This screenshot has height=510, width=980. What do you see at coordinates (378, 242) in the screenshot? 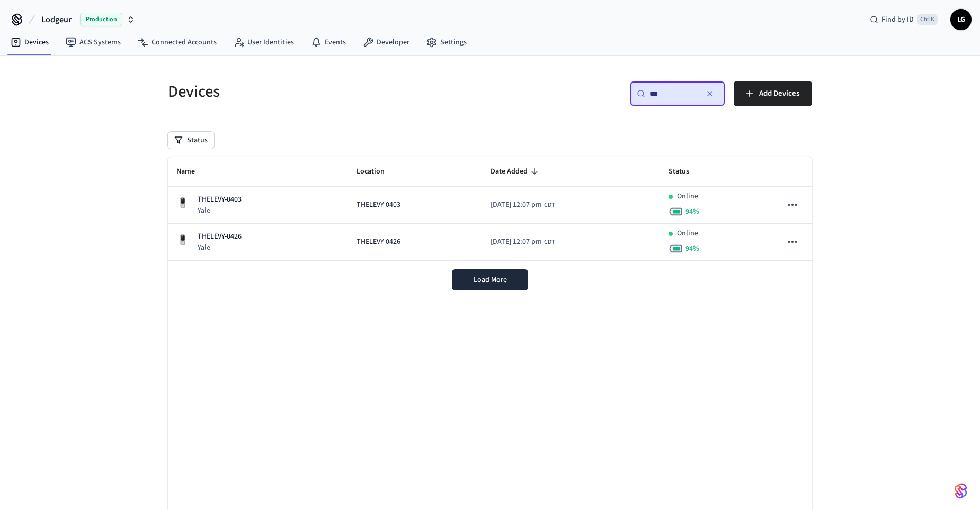
I see `span: THELEVY-0426` at bounding box center [378, 242].